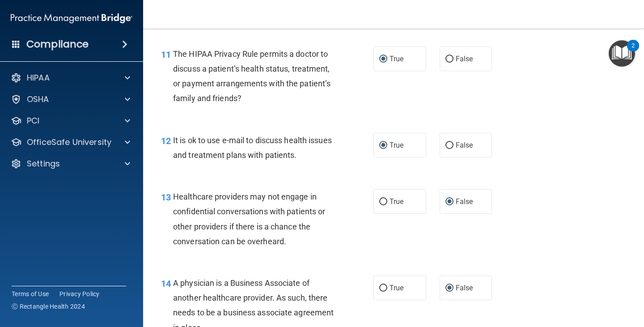 This screenshot has height=327, width=644. I want to click on img: PMB logo, so click(72, 18).